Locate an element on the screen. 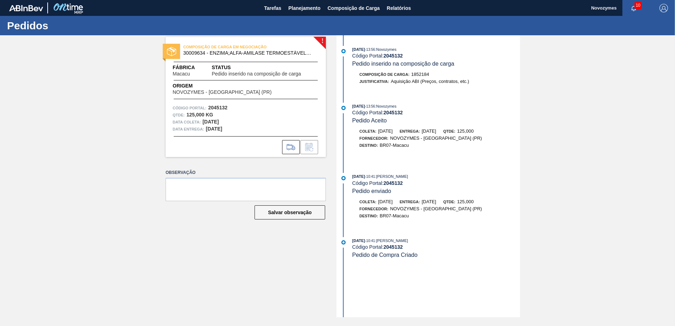 Image resolution: width=675 pixels, height=326 pixels. span: Aquisição ABI (Preços, contratos, etc.) is located at coordinates (430, 81).